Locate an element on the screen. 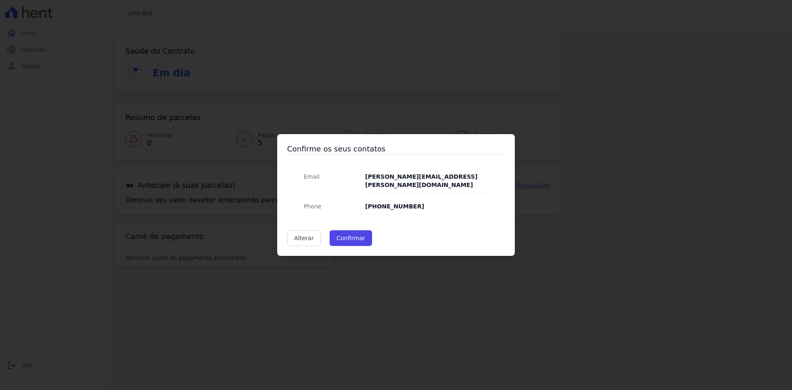 Image resolution: width=792 pixels, height=390 pixels. button: Confirmar is located at coordinates (351, 238).